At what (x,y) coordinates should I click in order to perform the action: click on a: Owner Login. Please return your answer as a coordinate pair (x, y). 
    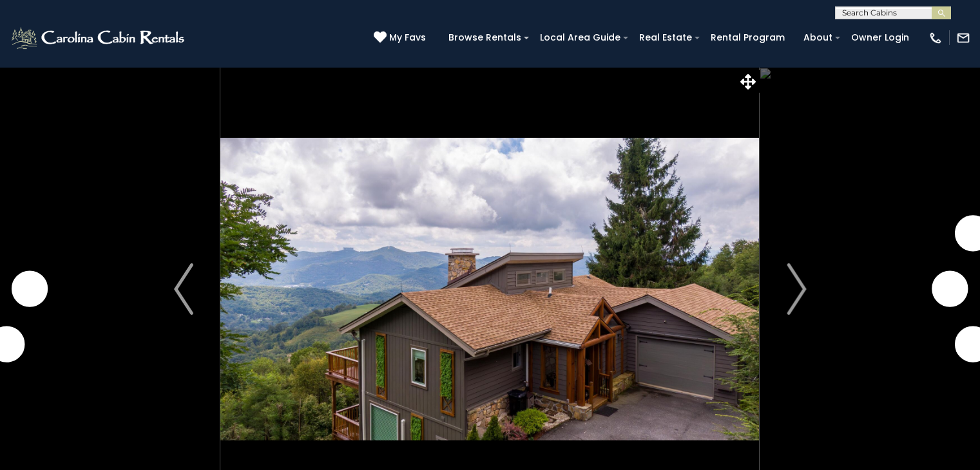
    Looking at the image, I should click on (881, 38).